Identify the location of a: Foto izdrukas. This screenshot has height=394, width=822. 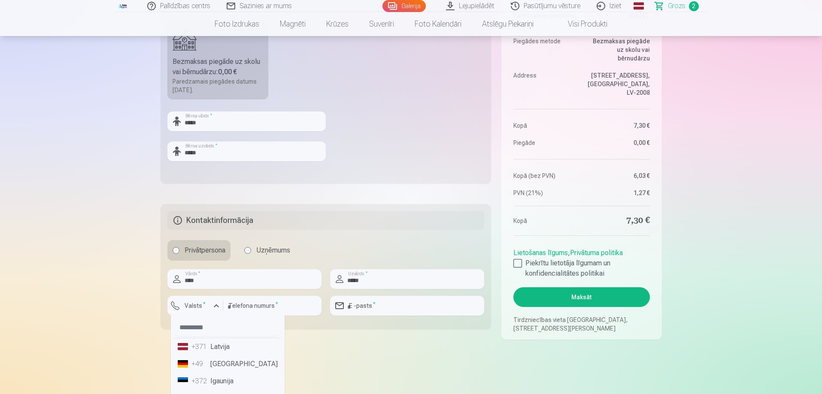
(237, 24).